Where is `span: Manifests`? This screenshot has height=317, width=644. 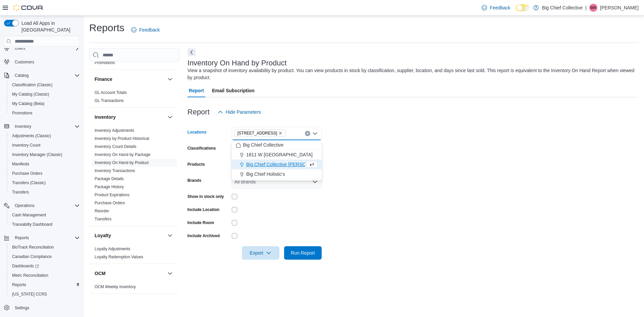
span: Manifests is located at coordinates (44, 164).